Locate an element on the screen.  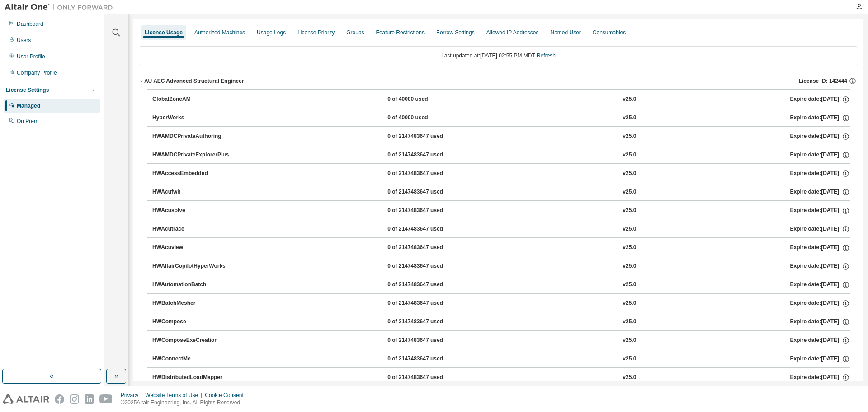
div: User Profile is located at coordinates (31, 56).